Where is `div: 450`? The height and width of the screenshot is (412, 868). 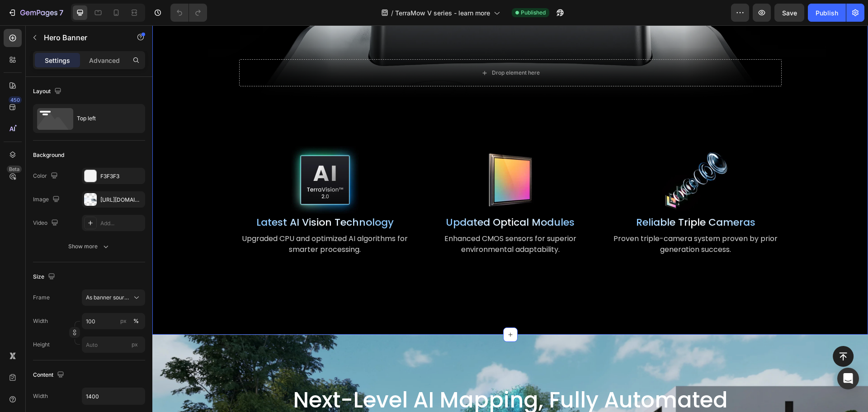 div: 450 is located at coordinates (15, 100).